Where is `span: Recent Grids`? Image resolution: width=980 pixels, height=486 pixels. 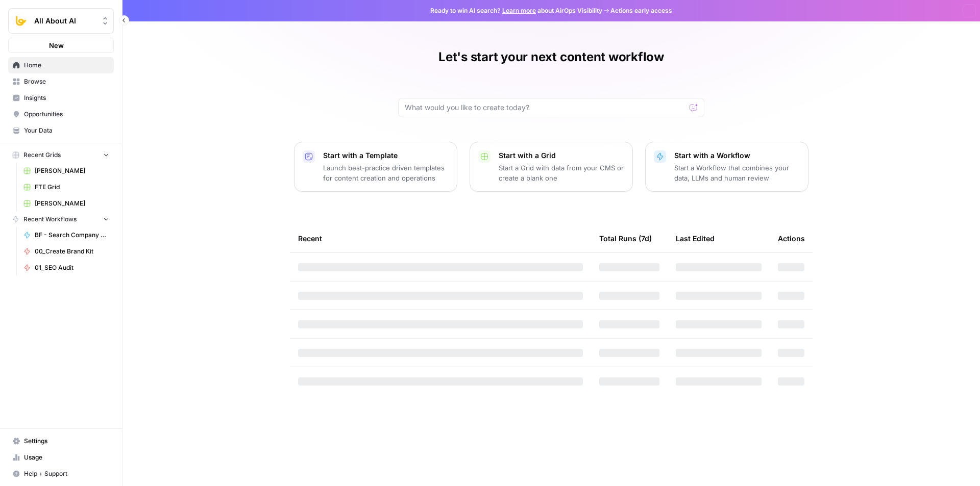 span: Recent Grids is located at coordinates (42, 155).